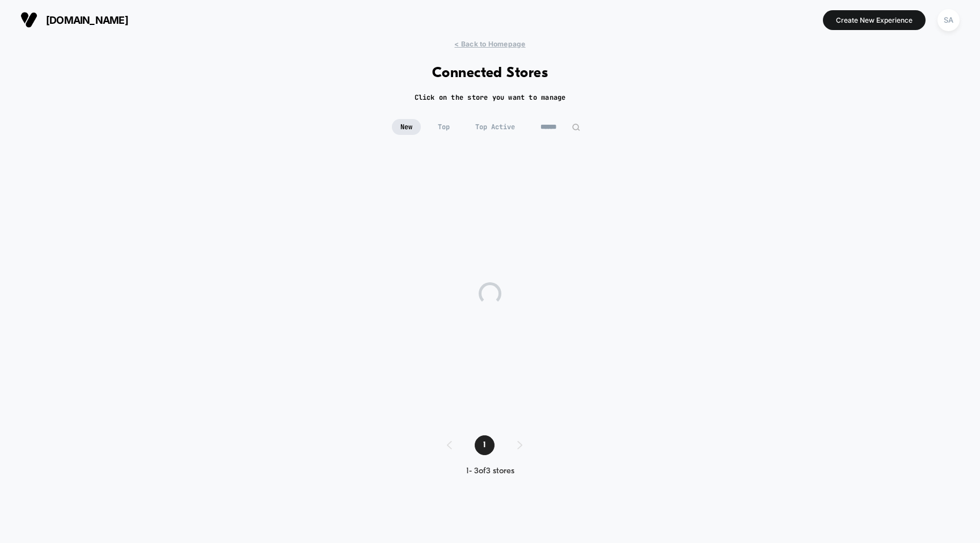  What do you see at coordinates (29, 20) in the screenshot?
I see `img: Visually logo` at bounding box center [29, 20].